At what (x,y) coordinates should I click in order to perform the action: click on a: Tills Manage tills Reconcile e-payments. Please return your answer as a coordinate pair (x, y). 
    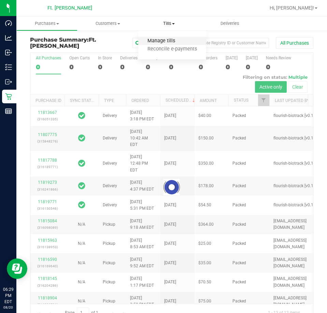
    Looking at the image, I should click on (168, 24).